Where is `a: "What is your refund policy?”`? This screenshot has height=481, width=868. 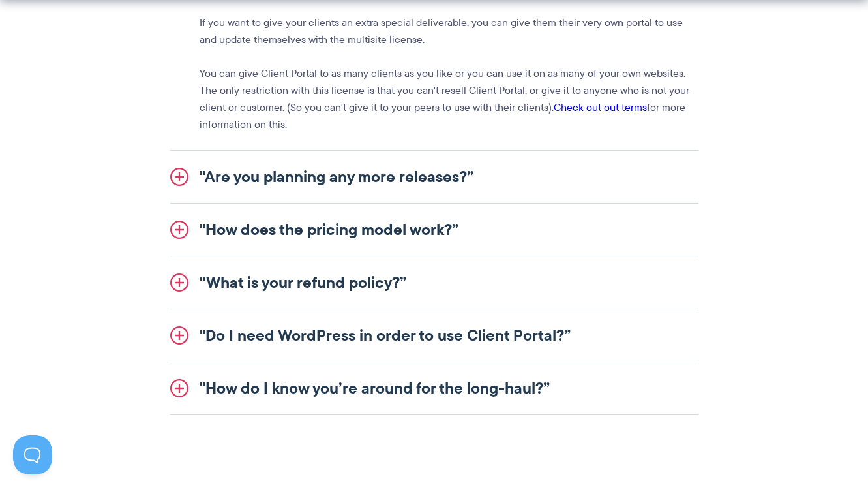
a: "What is your refund policy?” is located at coordinates (434, 282).